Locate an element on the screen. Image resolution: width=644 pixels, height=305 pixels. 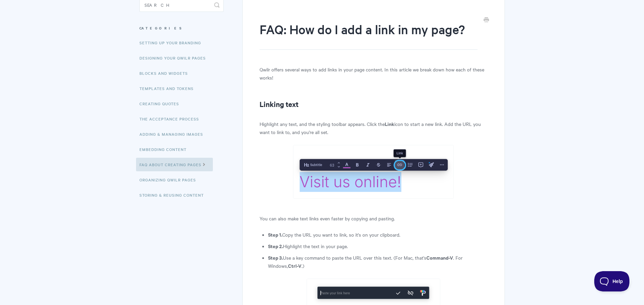
a: Embedding Content is located at coordinates (165, 149).